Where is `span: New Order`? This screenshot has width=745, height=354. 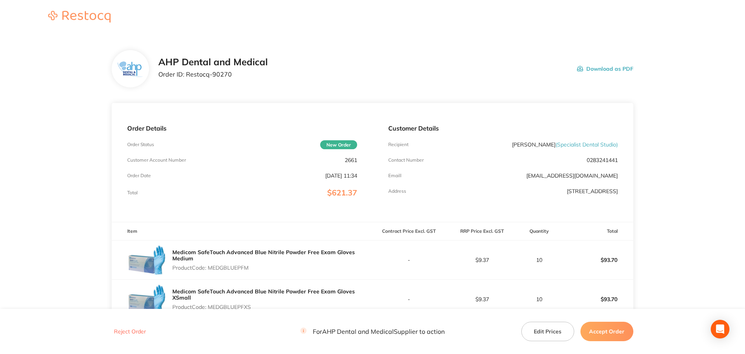
span: New Order is located at coordinates (338, 145).